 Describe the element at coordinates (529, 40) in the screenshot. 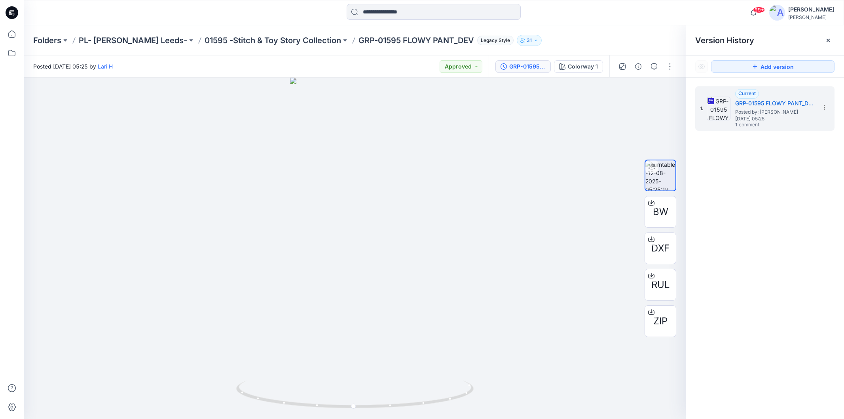

I see `p: 31` at that location.